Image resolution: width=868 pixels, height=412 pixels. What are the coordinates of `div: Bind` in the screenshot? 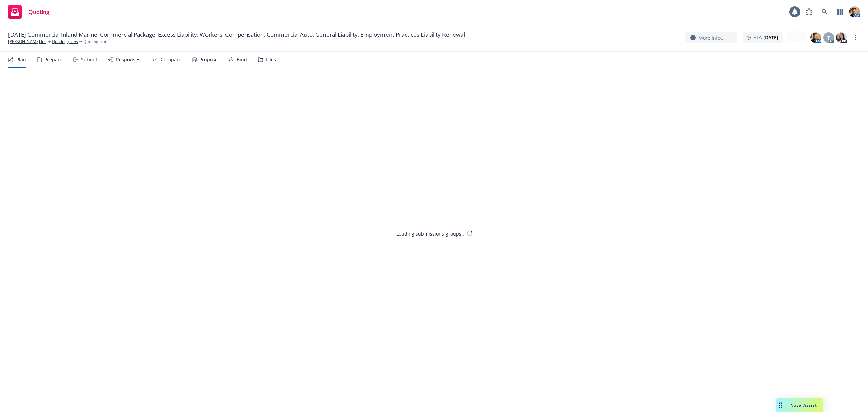 It's located at (242, 60).